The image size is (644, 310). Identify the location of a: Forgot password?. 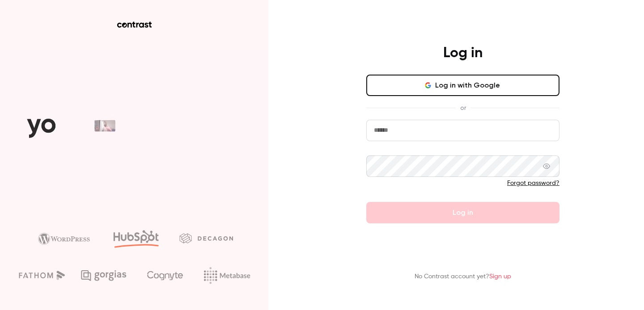
(533, 183).